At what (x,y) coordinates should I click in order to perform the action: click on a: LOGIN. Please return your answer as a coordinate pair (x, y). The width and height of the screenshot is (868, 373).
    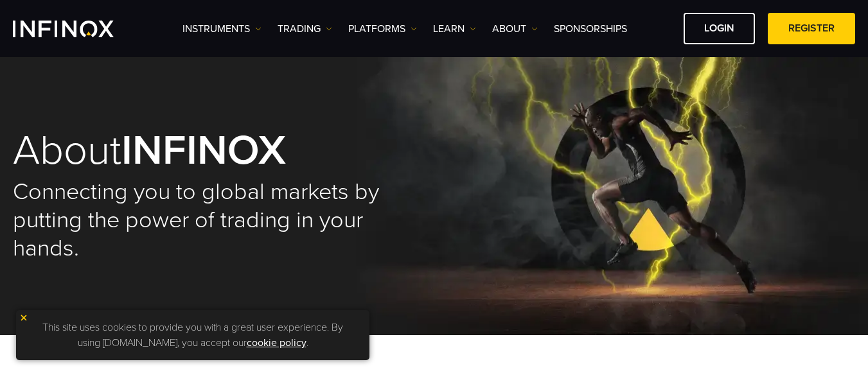
    Looking at the image, I should click on (719, 28).